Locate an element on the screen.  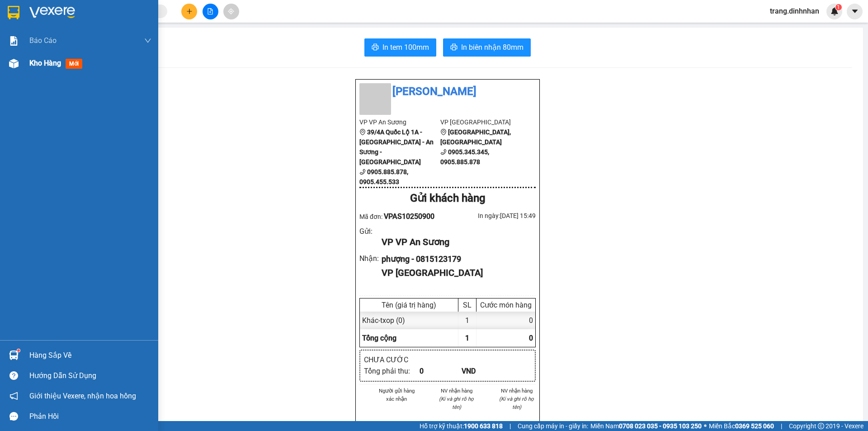
div: phượng - 0815123179 is located at coordinates (455, 259).